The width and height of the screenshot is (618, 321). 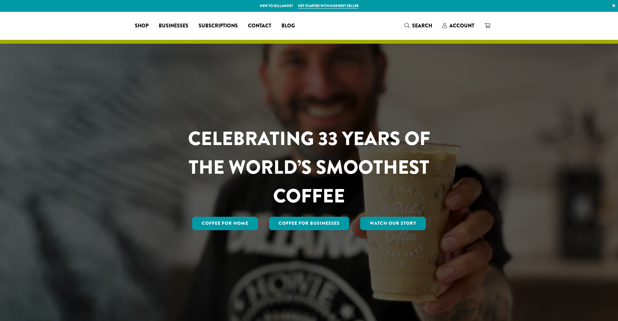 What do you see at coordinates (142, 26) in the screenshot?
I see `a: Shop` at bounding box center [142, 26].